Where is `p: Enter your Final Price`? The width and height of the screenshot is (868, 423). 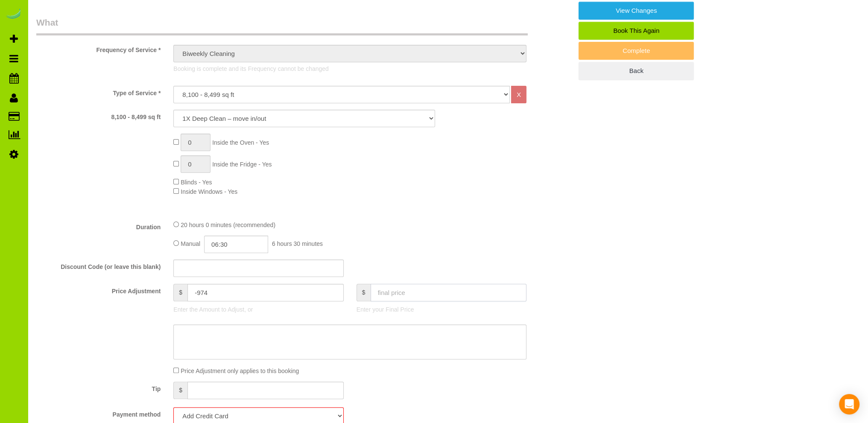
p: Enter your Final Price is located at coordinates (442, 310).